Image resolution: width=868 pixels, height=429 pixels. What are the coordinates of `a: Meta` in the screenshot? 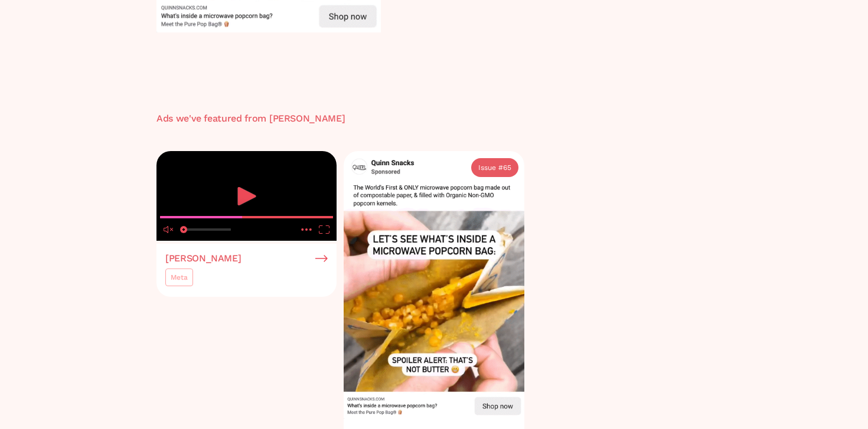 It's located at (179, 277).